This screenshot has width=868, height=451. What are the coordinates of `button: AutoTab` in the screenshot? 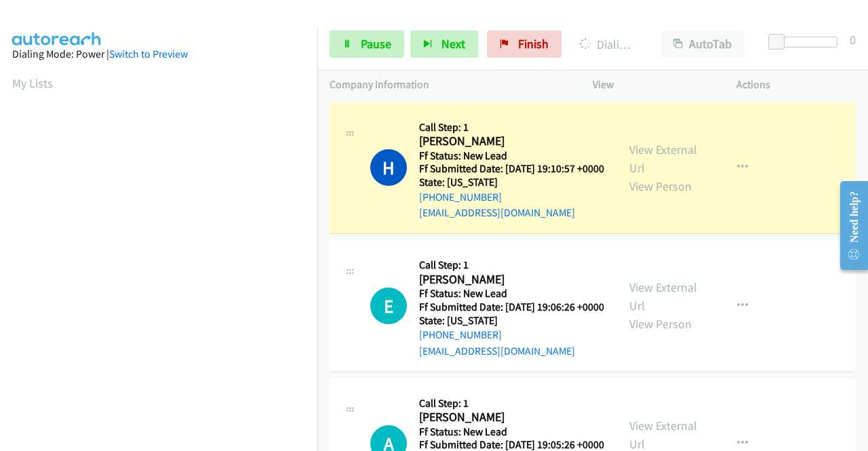 It's located at (703, 44).